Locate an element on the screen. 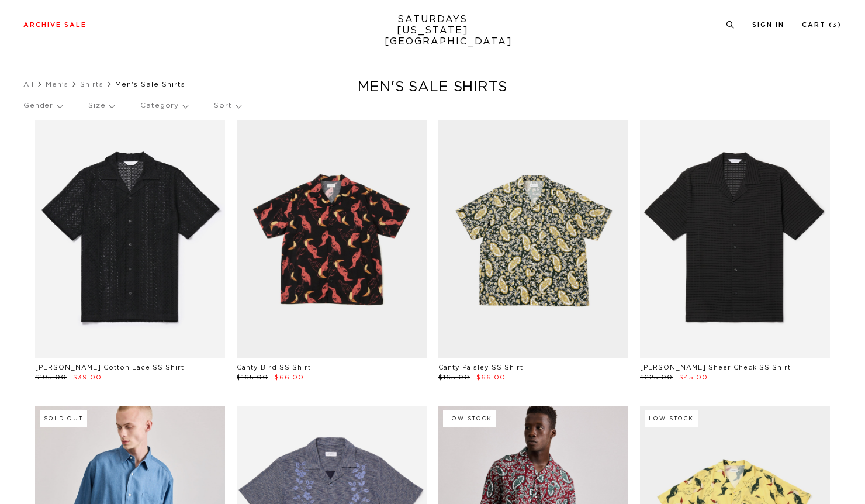  p: Size is located at coordinates (101, 106).